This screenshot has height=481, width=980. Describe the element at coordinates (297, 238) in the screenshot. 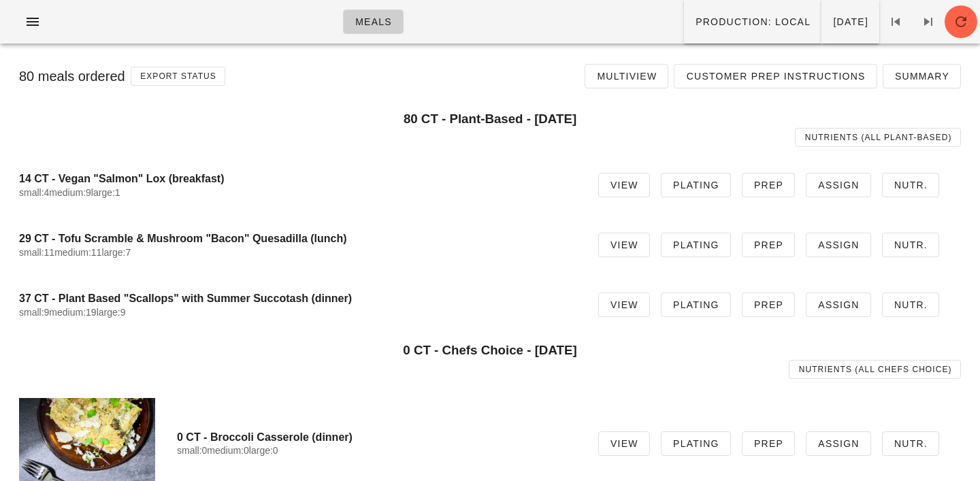

I see `h4: 29 CT - Tofu Scramble & Mushroom "Bacon" Quesadilla (lunch)` at that location.